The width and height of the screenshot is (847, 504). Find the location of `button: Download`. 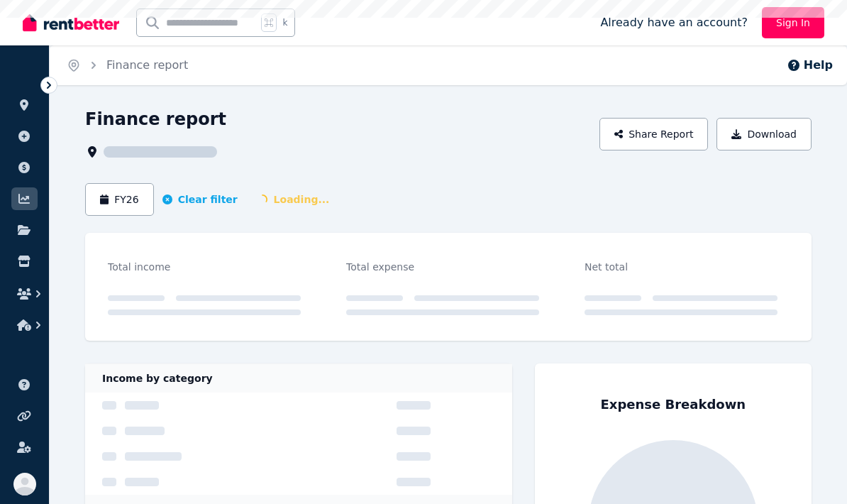

button: Download is located at coordinates (764, 134).